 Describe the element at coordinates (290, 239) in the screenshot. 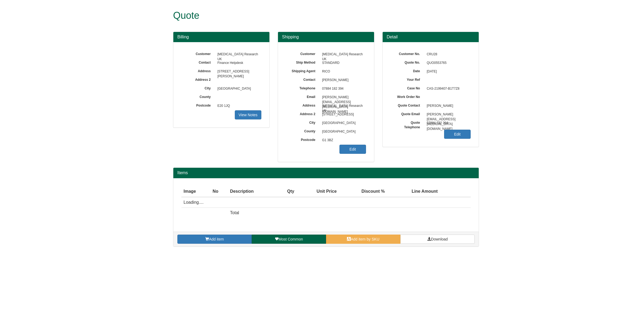

I see `span: Most Common` at that location.